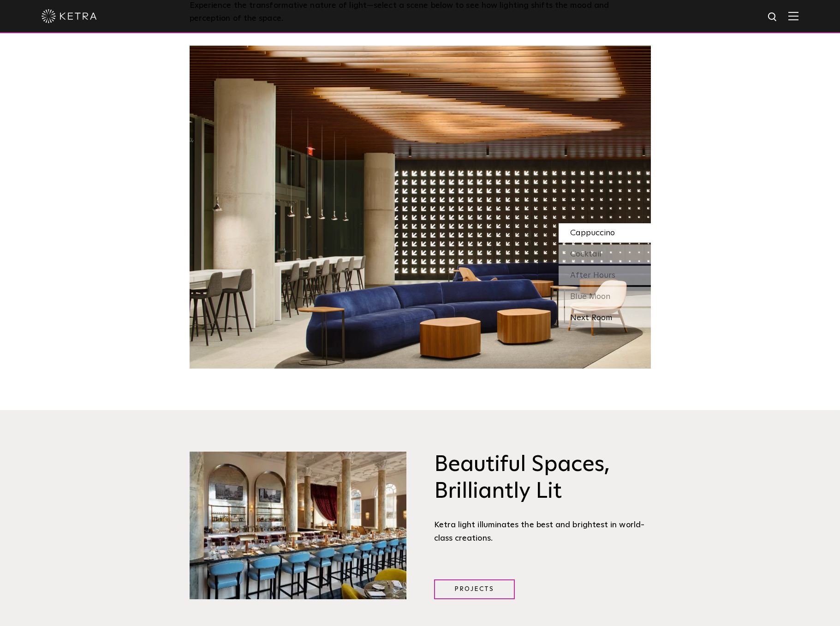  Describe the element at coordinates (593, 275) in the screenshot. I see `span: After Hours` at that location.